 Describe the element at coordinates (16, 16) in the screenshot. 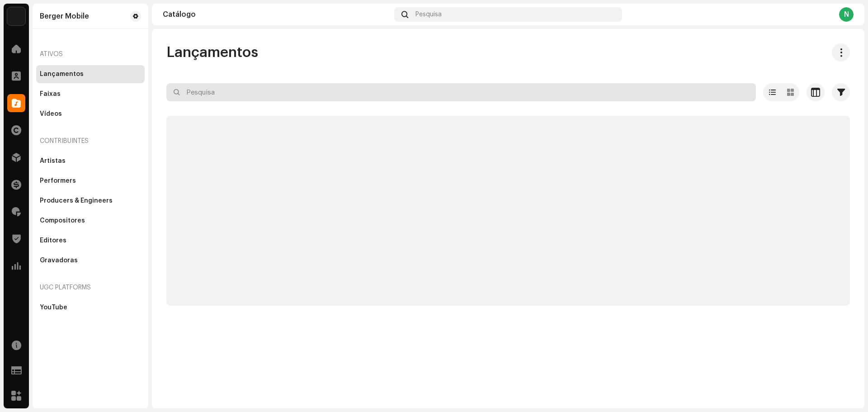

I see `img: 70c0b94c-19e5-4c8c-a028-e13e35533bab` at that location.